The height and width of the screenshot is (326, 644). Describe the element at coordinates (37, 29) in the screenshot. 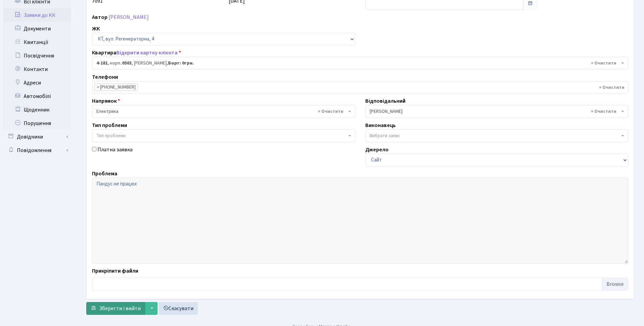

I see `a: Документи` at that location.